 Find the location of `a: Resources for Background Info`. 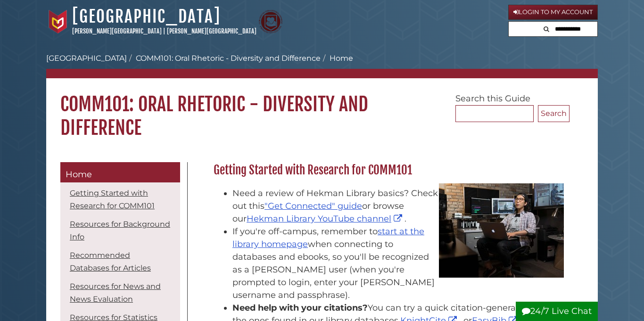

a: Resources for Background Info is located at coordinates (120, 231).